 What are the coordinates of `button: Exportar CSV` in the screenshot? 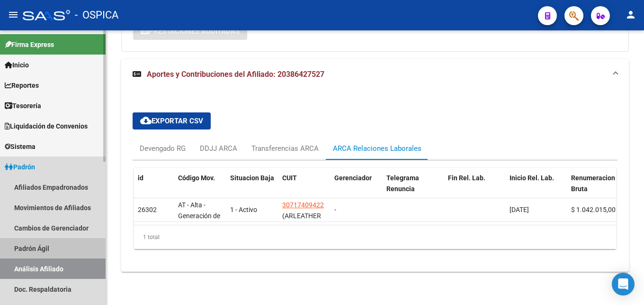 It's located at (172, 120).